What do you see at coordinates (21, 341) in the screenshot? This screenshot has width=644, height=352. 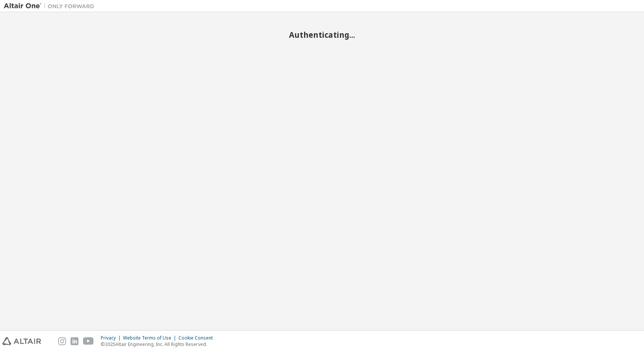 I see `img: altair_logo.svg` at bounding box center [21, 341].